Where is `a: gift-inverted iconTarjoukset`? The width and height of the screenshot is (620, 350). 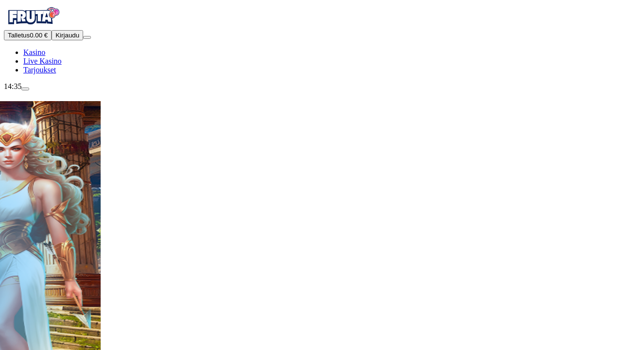
a: gift-inverted iconTarjoukset is located at coordinates (39, 70).